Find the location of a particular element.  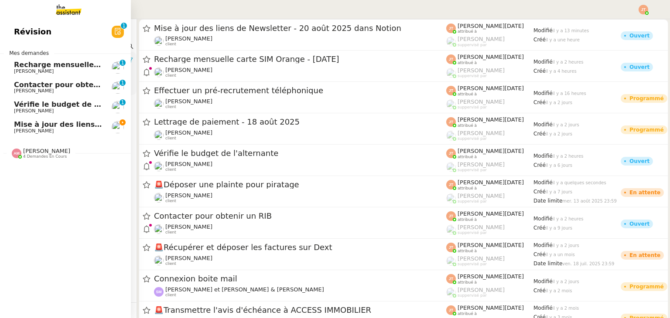

div: En attente is located at coordinates (645, 256).